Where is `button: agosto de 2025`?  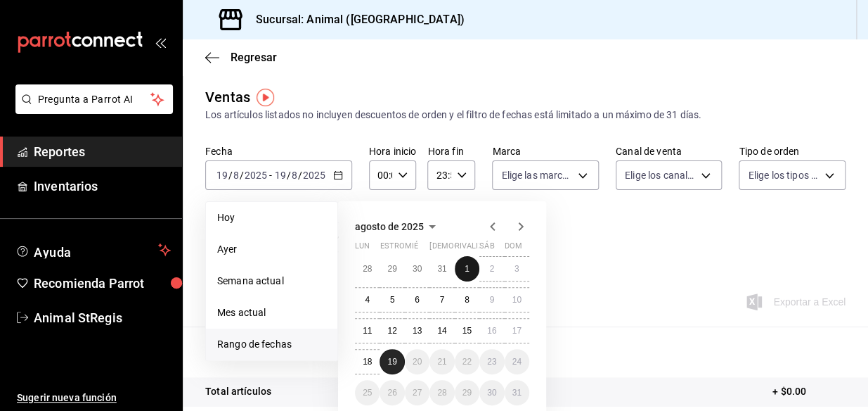 button: agosto de 2025 is located at coordinates (397, 227).